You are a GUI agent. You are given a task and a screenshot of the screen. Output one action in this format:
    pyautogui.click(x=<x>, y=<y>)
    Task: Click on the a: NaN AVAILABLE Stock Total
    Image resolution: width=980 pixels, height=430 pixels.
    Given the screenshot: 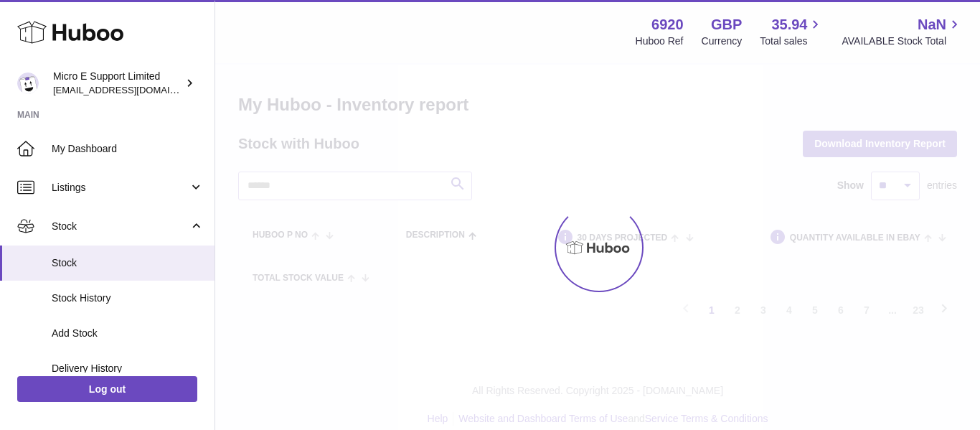 What is the action you would take?
    pyautogui.click(x=902, y=32)
    